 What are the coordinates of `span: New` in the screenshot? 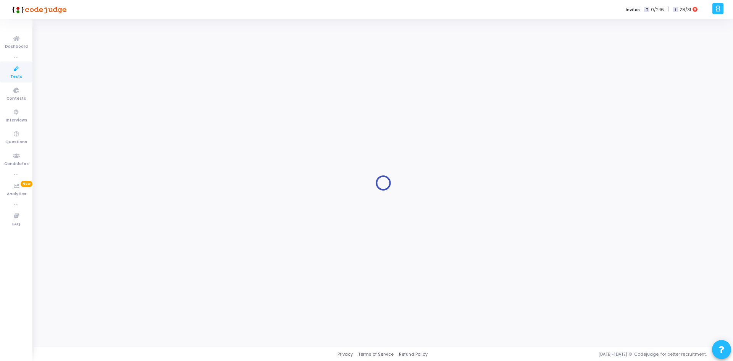 It's located at (26, 184).